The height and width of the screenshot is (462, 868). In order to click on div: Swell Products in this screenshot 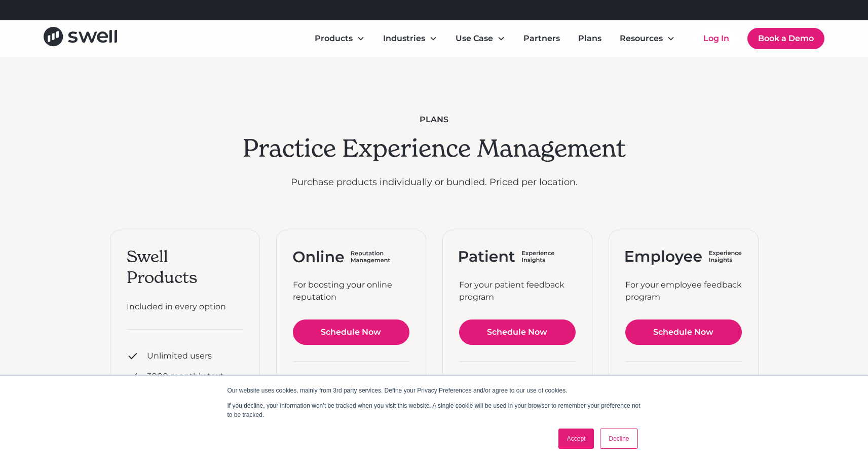, I will do `click(185, 267)`.